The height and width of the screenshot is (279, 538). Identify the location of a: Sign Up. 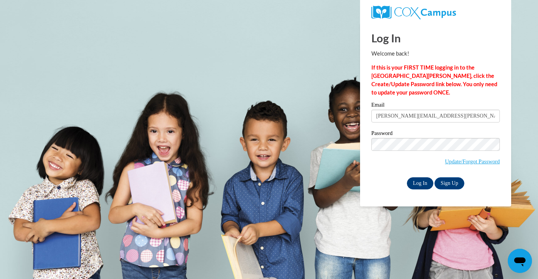
(449, 183).